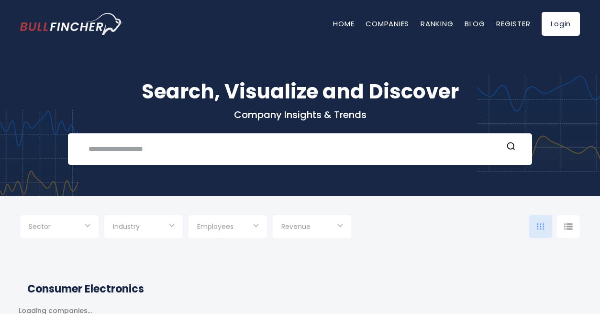  Describe the element at coordinates (387, 23) in the screenshot. I see `a: Companies` at that location.